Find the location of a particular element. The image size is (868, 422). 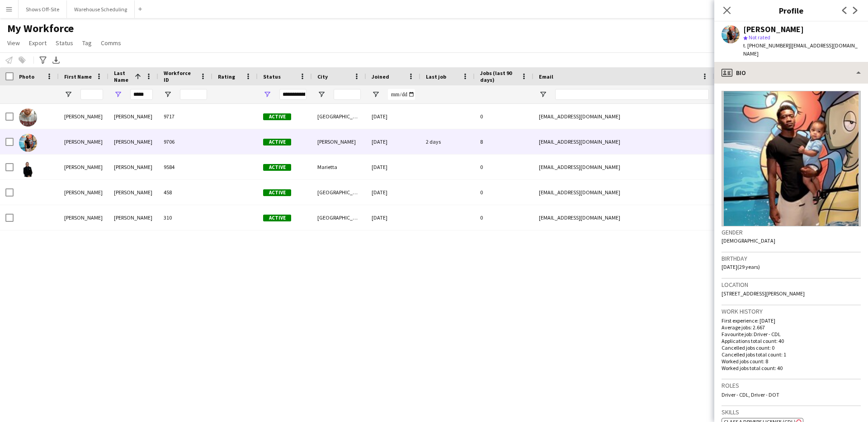

h3: Birthday is located at coordinates (791, 258).